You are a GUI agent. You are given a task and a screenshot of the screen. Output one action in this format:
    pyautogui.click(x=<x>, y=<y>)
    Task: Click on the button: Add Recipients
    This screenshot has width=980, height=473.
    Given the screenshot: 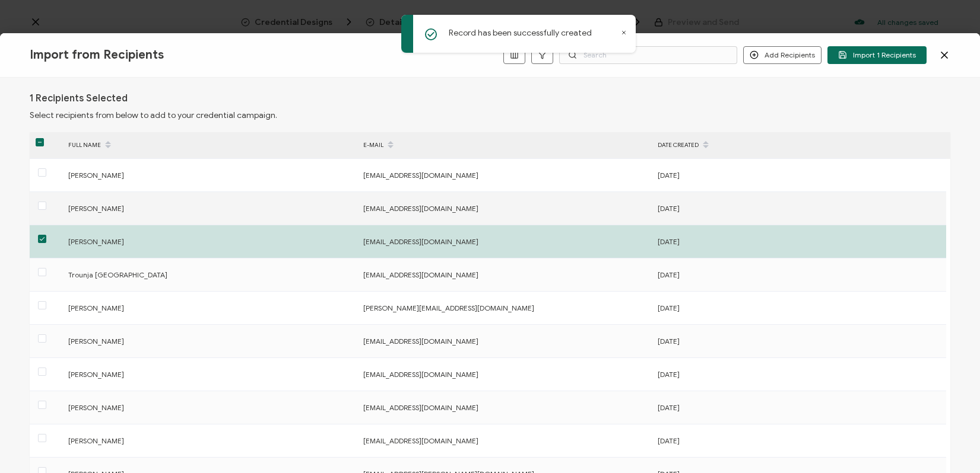 What is the action you would take?
    pyautogui.click(x=782, y=55)
    